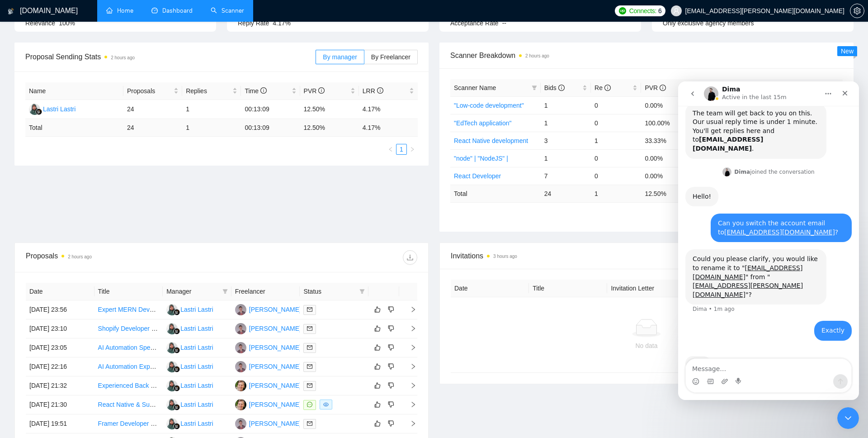  Describe the element at coordinates (391, 149) in the screenshot. I see `button: left` at that location.